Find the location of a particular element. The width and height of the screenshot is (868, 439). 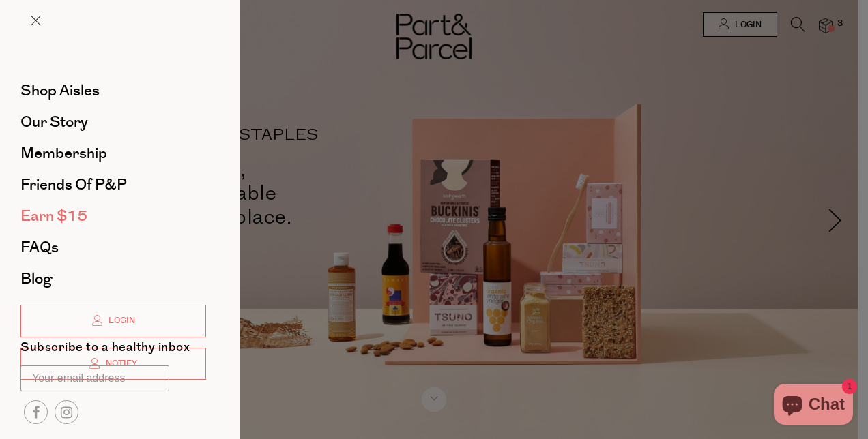

span: Blog is located at coordinates (36, 279).